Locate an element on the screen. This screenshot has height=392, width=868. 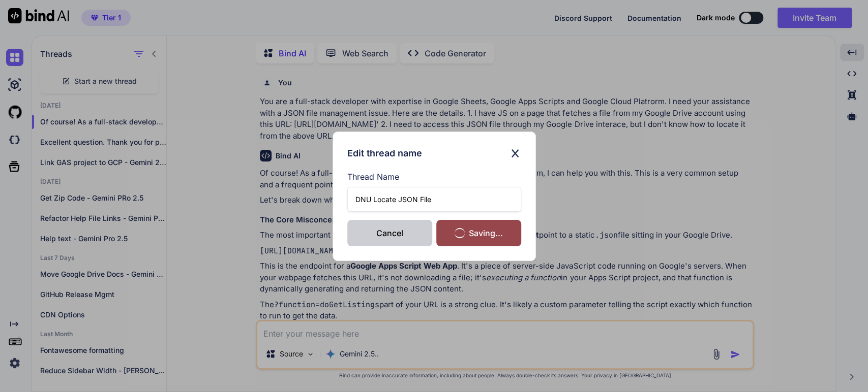
div: Cancel is located at coordinates (389, 233).